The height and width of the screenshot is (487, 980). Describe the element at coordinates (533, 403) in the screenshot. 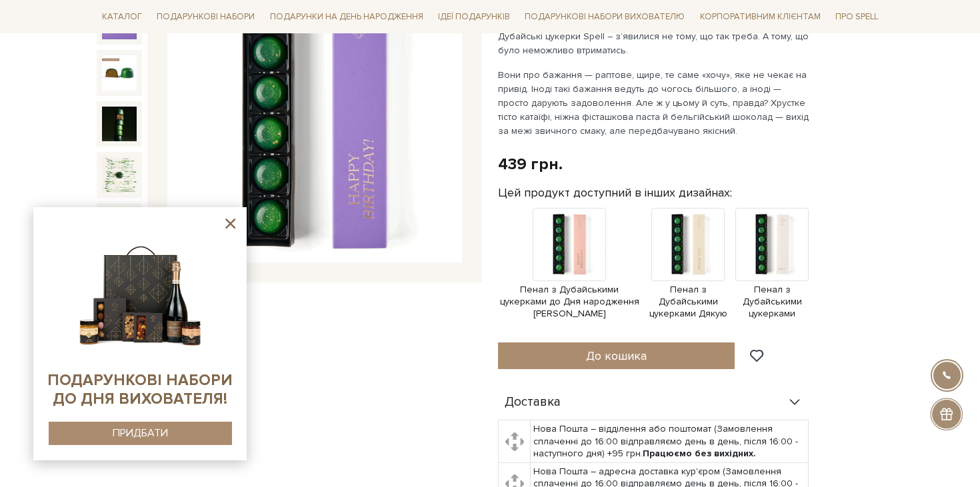

I see `span: Доставка` at that location.